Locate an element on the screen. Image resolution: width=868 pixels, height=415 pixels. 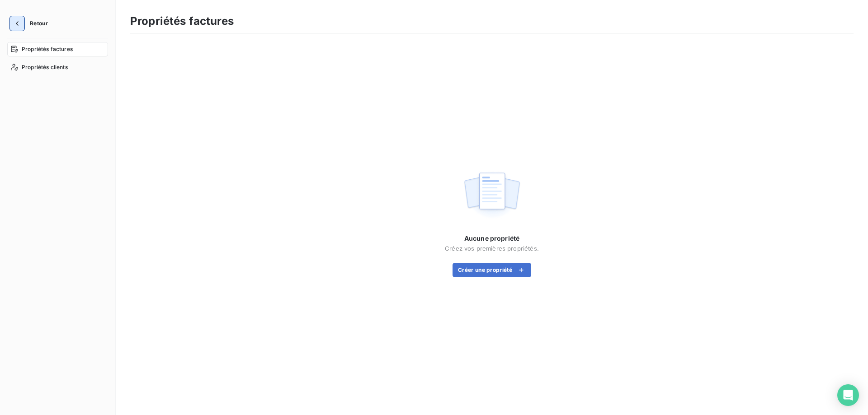
button: Créer une propriété is located at coordinates (492, 270).